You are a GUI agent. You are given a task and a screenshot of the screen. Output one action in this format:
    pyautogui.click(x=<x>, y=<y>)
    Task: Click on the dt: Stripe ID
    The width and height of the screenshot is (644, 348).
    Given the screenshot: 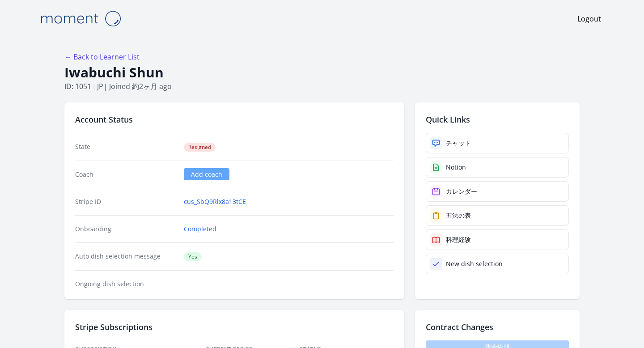 What is the action you would take?
    pyautogui.click(x=126, y=202)
    